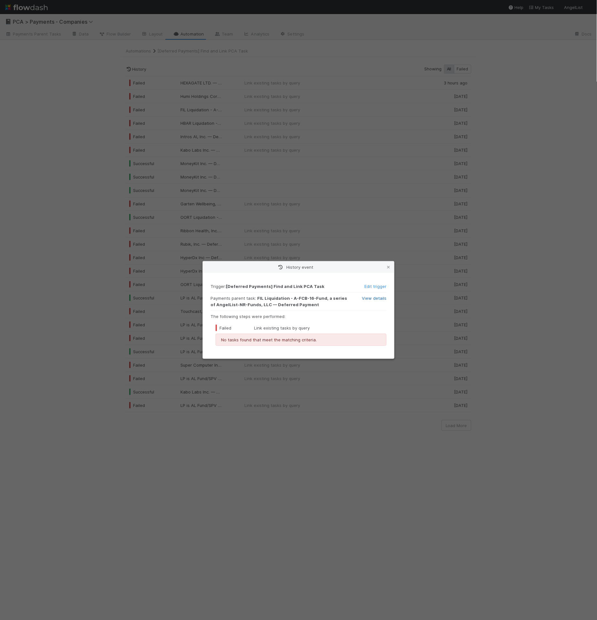 Image resolution: width=597 pixels, height=620 pixels. What do you see at coordinates (374, 298) in the screenshot?
I see `a: View details` at bounding box center [374, 298].